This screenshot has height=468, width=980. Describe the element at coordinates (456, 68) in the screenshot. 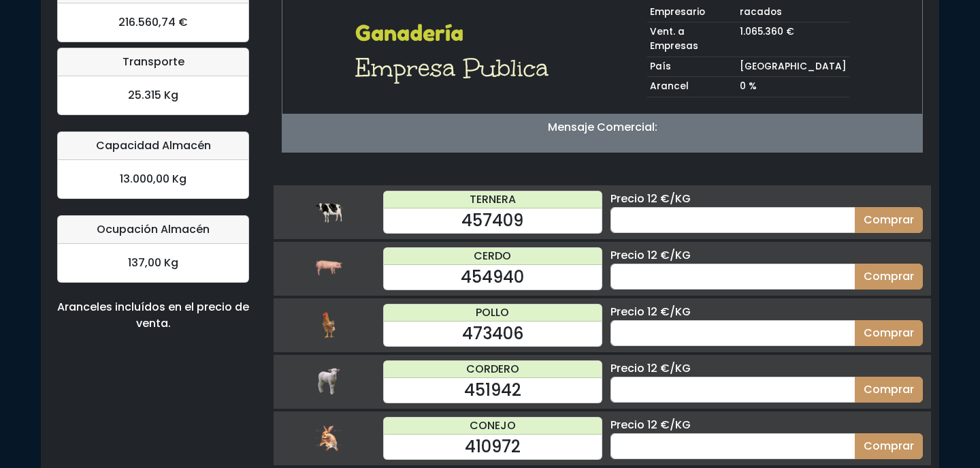

I see `h1: Empresa Publica` at that location.